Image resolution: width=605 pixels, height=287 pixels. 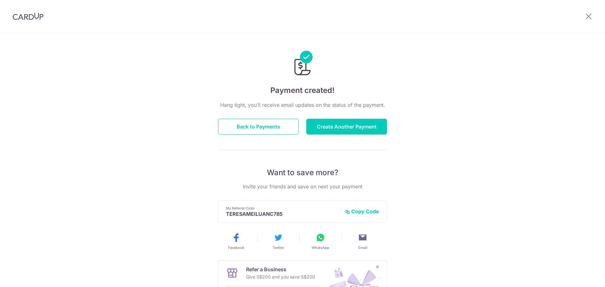 What do you see at coordinates (320, 241) in the screenshot?
I see `button: WhatsApp` at bounding box center [320, 241].